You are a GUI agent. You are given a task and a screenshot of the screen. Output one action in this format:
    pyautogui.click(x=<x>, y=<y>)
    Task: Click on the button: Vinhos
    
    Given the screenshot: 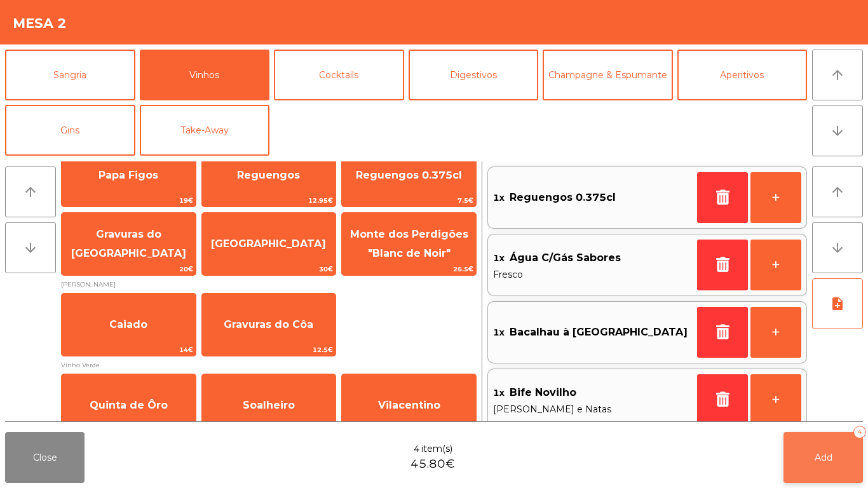 What is the action you would take?
    pyautogui.click(x=205, y=75)
    